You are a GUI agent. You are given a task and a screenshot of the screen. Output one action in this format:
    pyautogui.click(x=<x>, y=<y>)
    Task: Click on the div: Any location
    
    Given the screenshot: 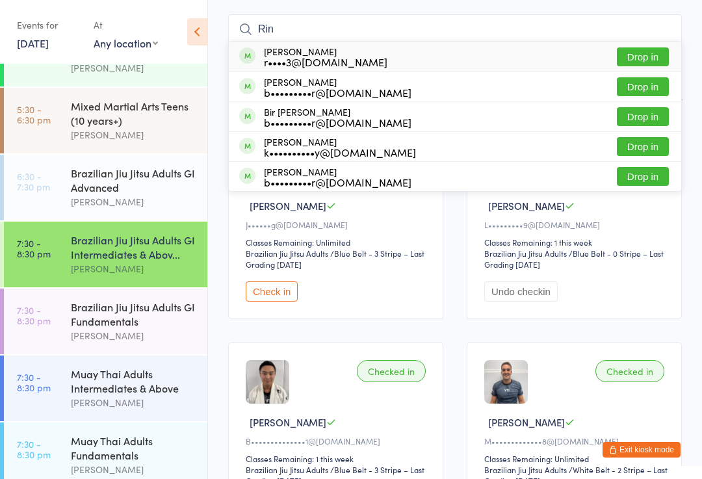 What is the action you would take?
    pyautogui.click(x=126, y=43)
    